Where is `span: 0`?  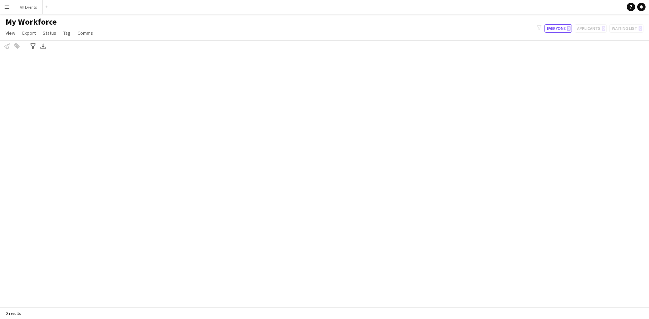
span: 0 is located at coordinates (569, 28).